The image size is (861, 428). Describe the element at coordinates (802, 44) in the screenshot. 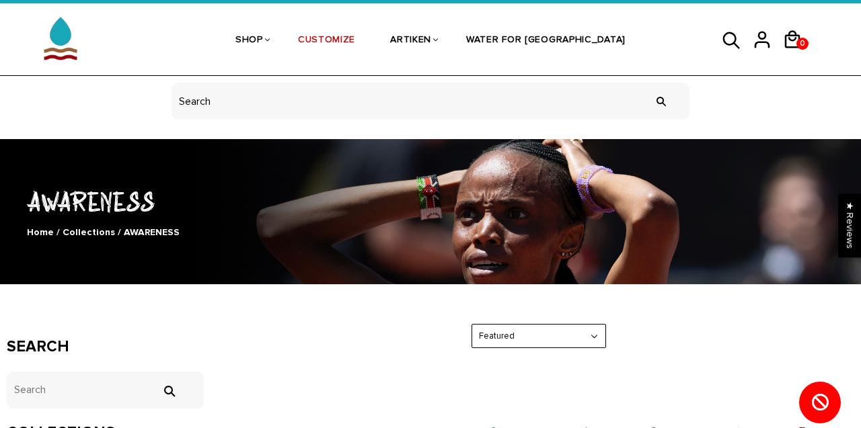

I see `span: 0` at that location.